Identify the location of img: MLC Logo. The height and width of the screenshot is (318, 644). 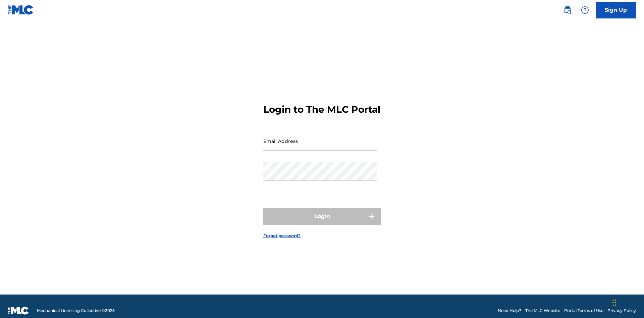
(21, 10).